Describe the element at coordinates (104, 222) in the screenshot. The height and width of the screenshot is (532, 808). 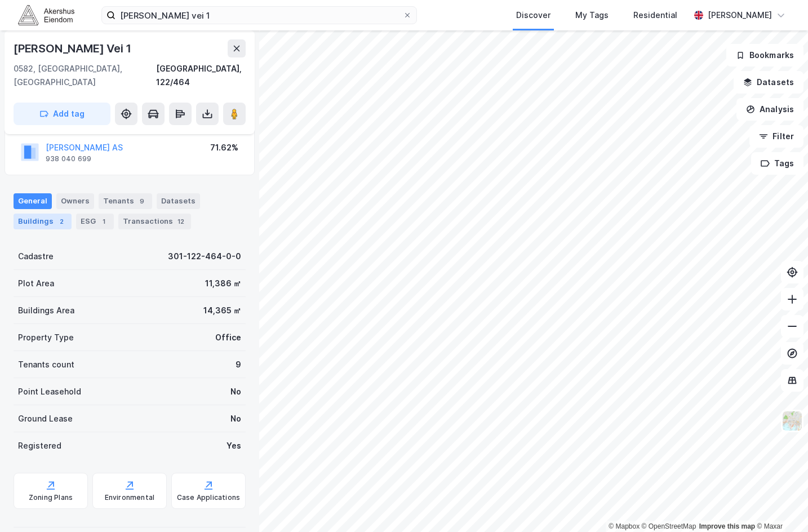
I see `div: 1` at that location.